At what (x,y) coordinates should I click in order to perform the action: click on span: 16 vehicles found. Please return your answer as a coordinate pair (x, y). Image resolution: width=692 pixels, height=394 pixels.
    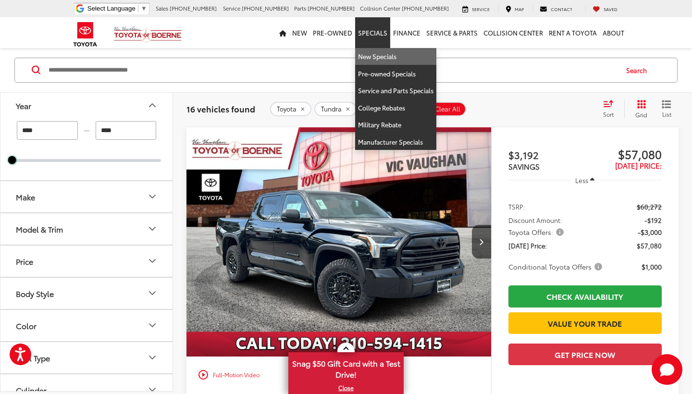
    Looking at the image, I should click on (221, 109).